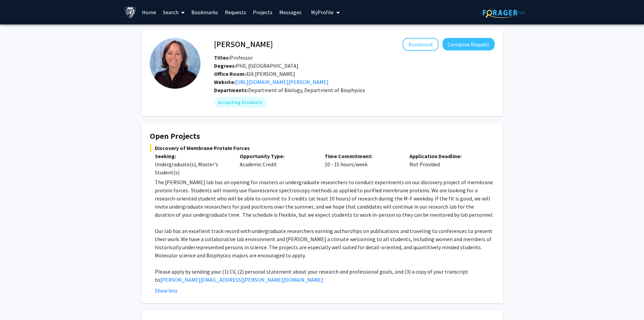 This screenshot has width=644, height=320. What do you see at coordinates (420, 45) in the screenshot?
I see `button: Add Karen Fleming to Bookmarks` at bounding box center [420, 45].